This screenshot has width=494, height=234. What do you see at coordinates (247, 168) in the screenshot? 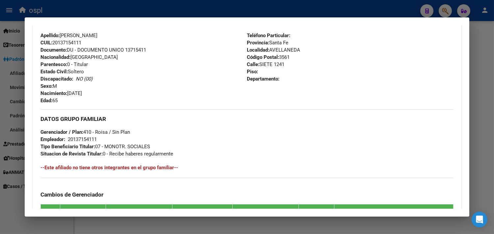
I see `h4: --Este afiliado no tiene otros integrantes en el grupo familiar--` at bounding box center [247, 168].